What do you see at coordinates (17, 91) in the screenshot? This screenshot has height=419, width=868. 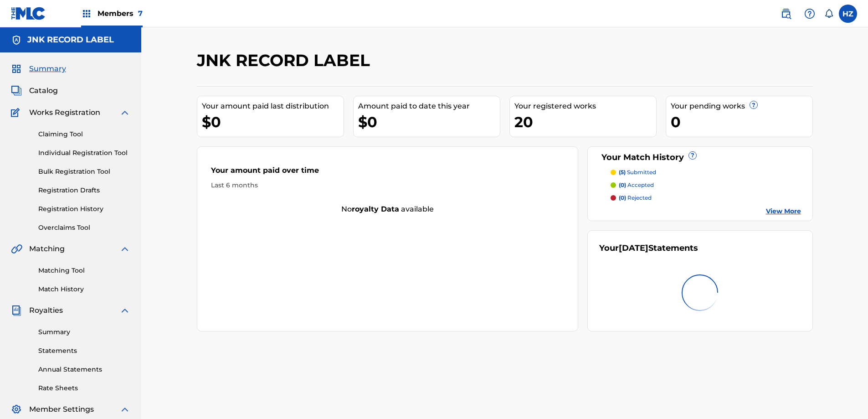 I see `img: Catalog` at bounding box center [17, 91].